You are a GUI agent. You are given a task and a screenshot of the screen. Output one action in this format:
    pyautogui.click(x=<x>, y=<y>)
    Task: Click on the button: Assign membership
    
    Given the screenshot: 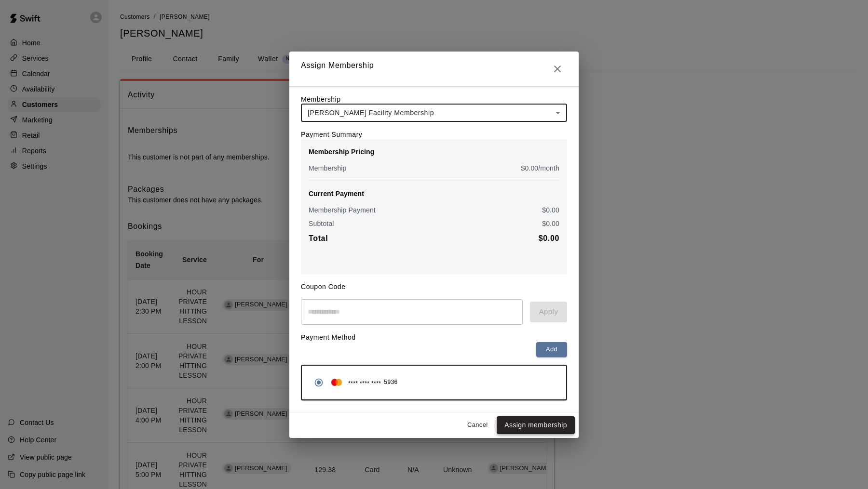 What is the action you would take?
    pyautogui.click(x=536, y=425)
    